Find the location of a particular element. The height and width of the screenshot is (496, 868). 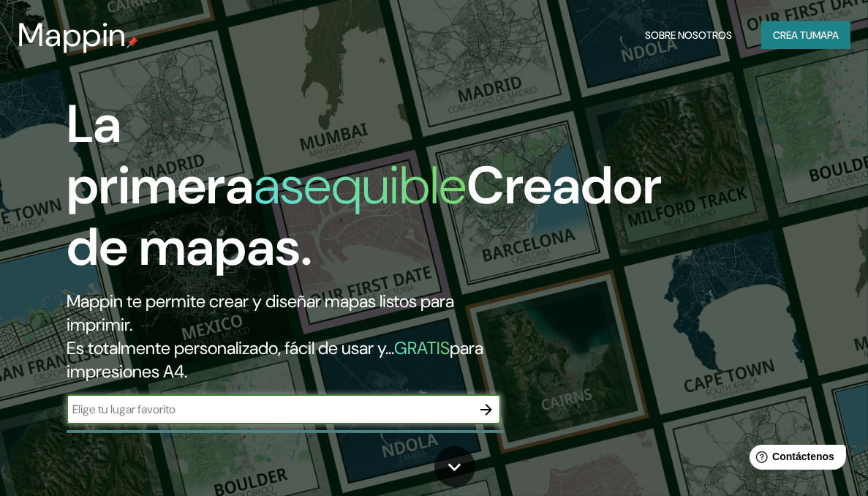

font: Mappin is located at coordinates (72, 35).